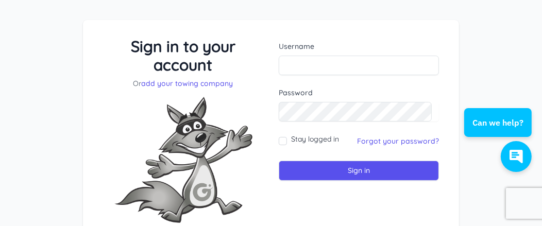  Describe the element at coordinates (358, 93) in the screenshot. I see `label: Password` at that location.